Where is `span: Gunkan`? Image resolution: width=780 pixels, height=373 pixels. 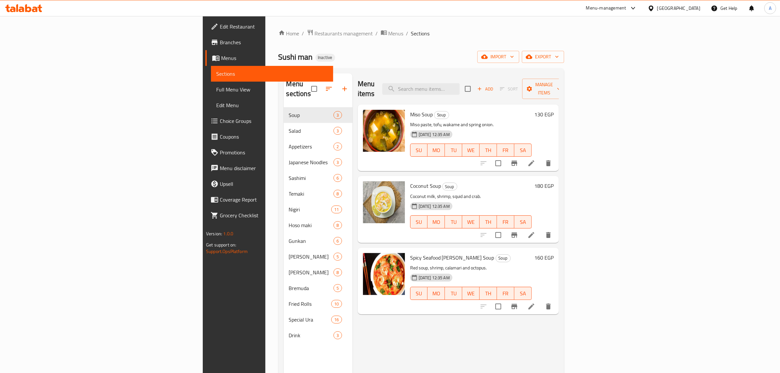
span: Gunkan is located at coordinates (311, 241).